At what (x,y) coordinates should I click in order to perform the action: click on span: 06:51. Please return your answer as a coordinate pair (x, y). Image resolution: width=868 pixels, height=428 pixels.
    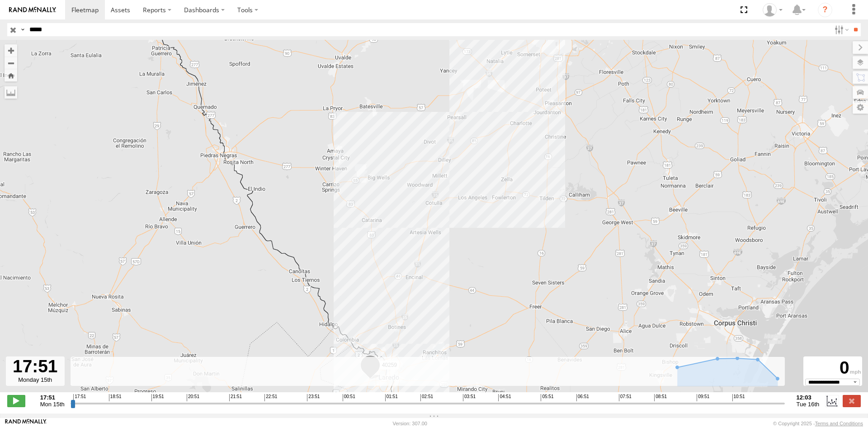
    Looking at the image, I should click on (583, 397).